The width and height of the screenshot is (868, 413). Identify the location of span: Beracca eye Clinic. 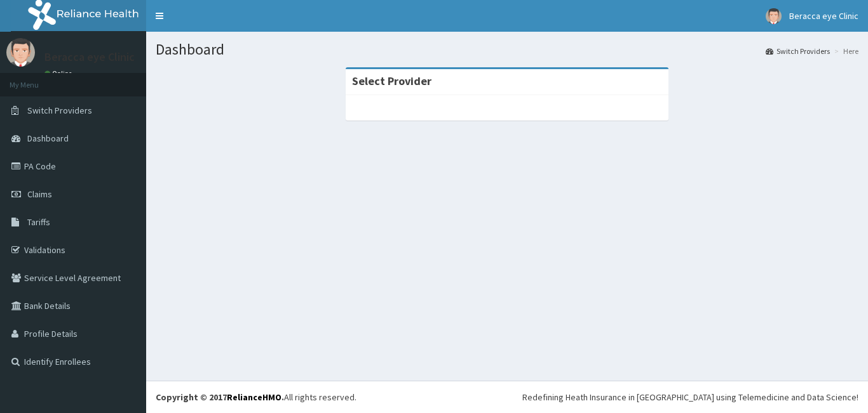
(823, 16).